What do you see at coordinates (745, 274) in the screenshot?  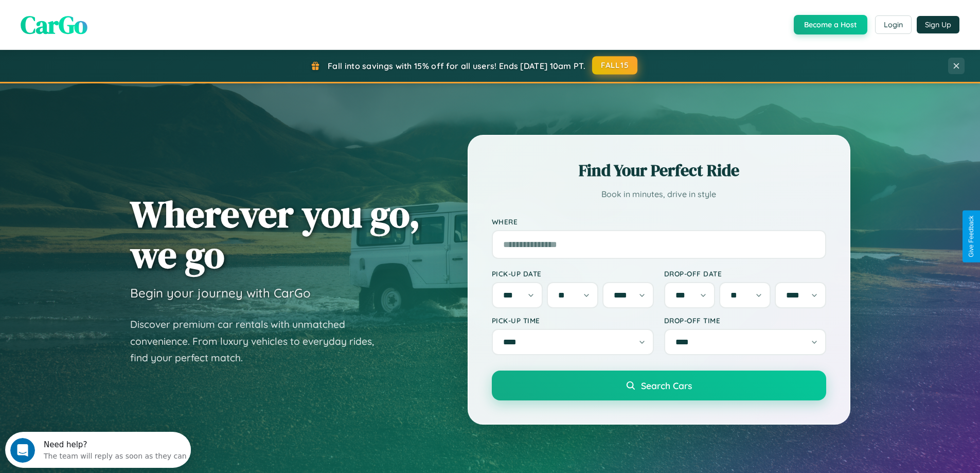 I see `label: Drop-off Date` at bounding box center [745, 274].